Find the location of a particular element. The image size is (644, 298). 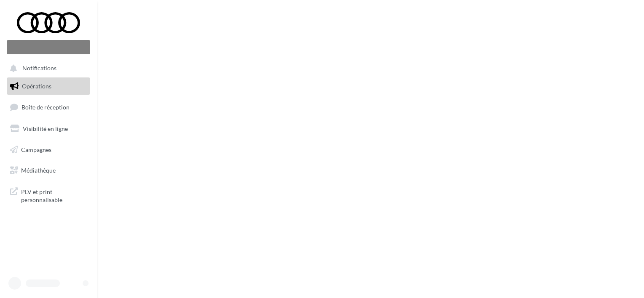

a: Campagnes is located at coordinates (48, 150).